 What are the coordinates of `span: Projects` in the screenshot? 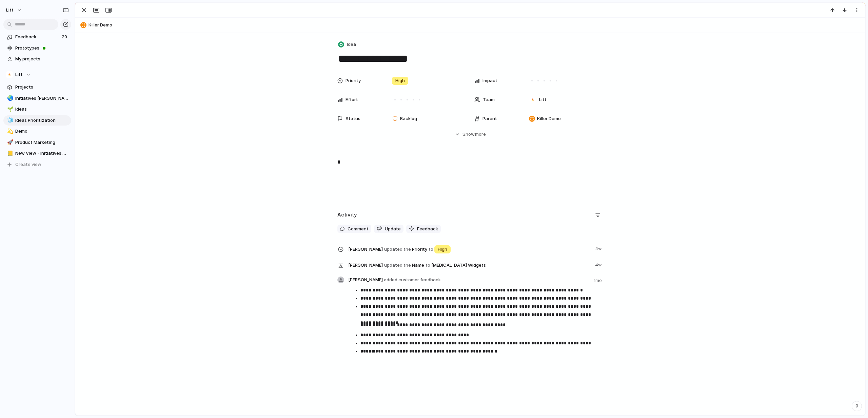 It's located at (42, 88).